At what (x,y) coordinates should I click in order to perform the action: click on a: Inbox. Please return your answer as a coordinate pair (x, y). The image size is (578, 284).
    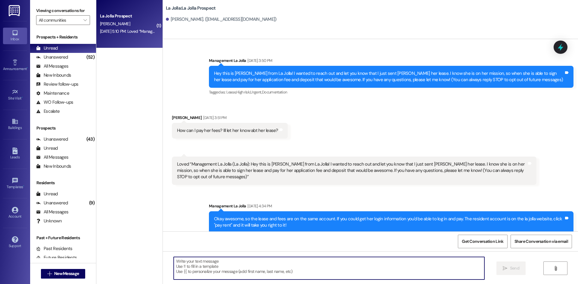
    Looking at the image, I should click on (15, 36).